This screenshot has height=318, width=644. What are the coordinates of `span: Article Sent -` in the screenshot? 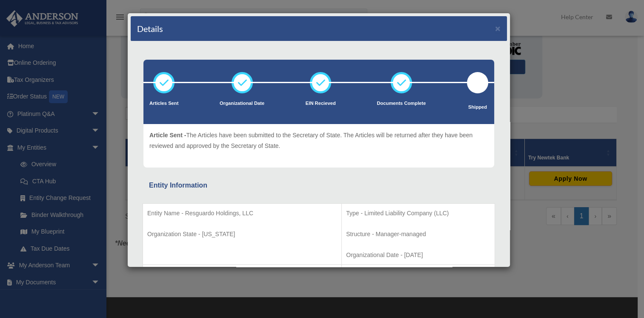 It's located at (168, 135).